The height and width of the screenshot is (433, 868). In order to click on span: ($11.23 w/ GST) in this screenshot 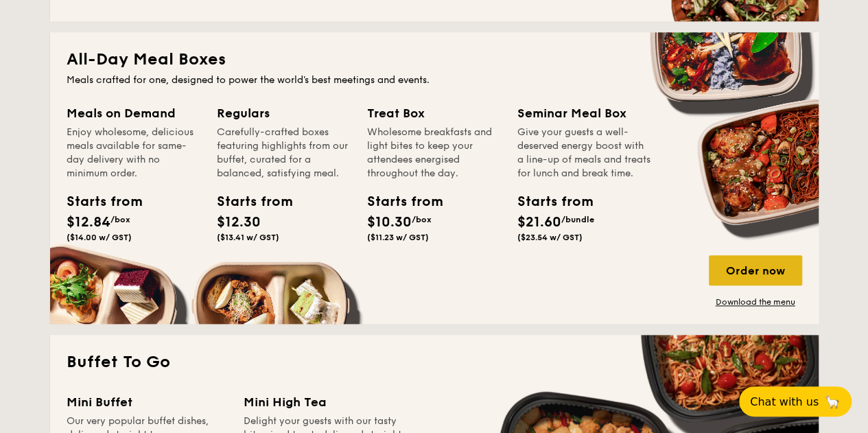, I will do `click(398, 237)`.